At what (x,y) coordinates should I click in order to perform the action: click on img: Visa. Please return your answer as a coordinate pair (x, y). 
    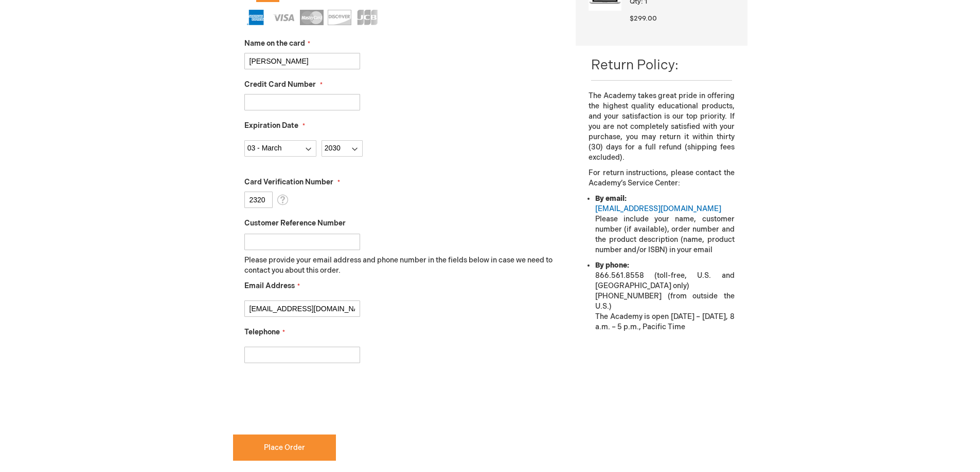
    Looking at the image, I should click on (284, 17).